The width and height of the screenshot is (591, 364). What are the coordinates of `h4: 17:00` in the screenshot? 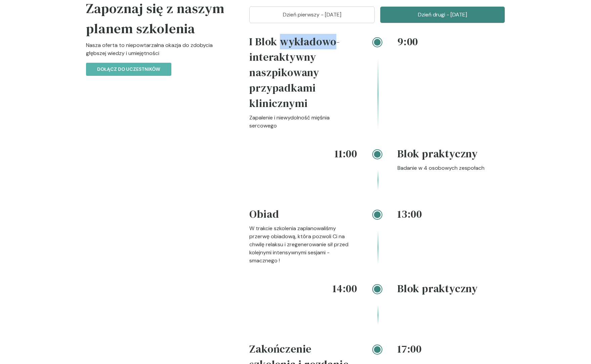 It's located at (451, 349).